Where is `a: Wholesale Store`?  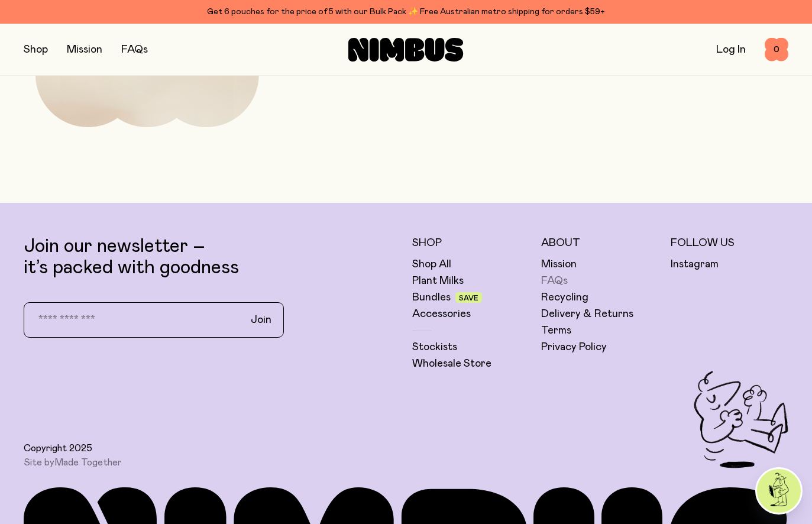
a: Wholesale Store is located at coordinates (452, 364).